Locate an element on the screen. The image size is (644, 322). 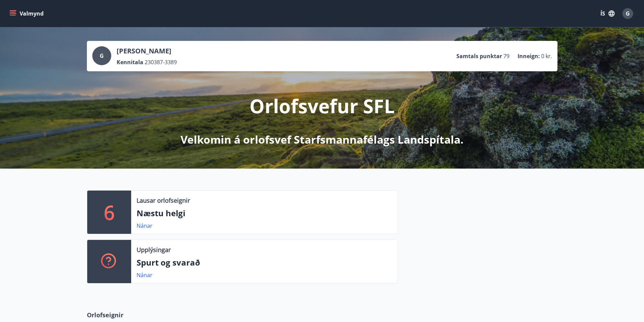
p: Spurt og svarað is located at coordinates (264, 263).